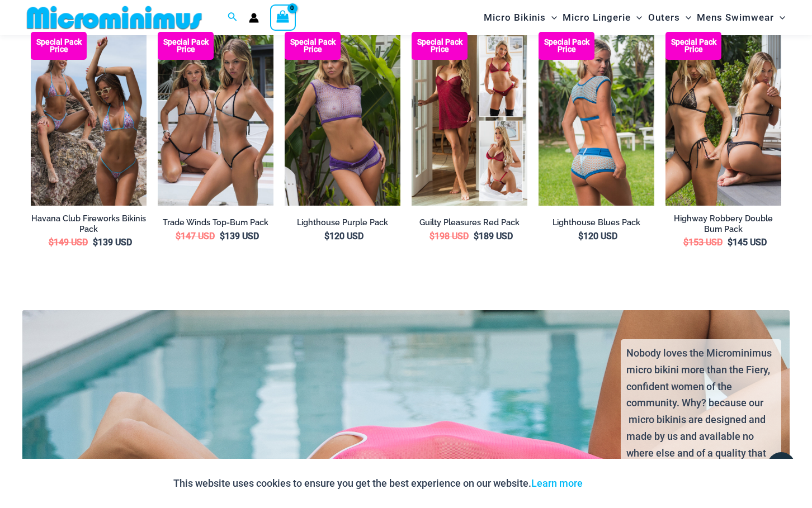  Describe the element at coordinates (215, 223) in the screenshot. I see `a: Trade Winds Top-Bum Pack` at that location.